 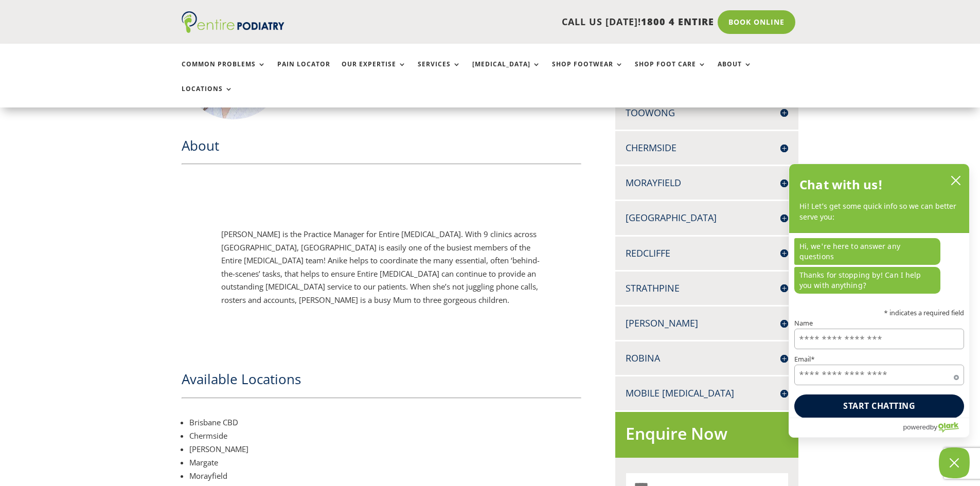 What do you see at coordinates (382, 148) in the screenshot?
I see `h2: About` at bounding box center [382, 148].